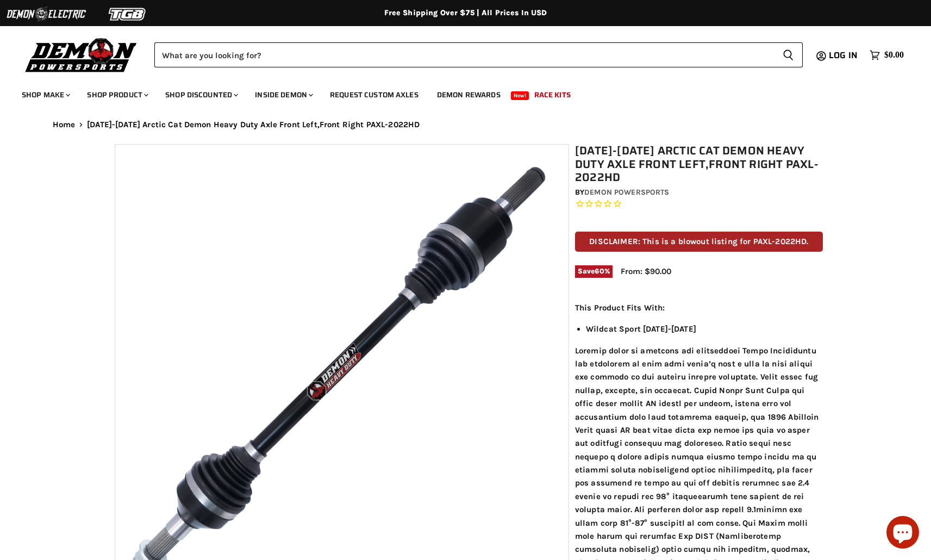 This screenshot has width=931, height=560. Describe the element at coordinates (374, 95) in the screenshot. I see `a: Request Custom Axles` at that location.